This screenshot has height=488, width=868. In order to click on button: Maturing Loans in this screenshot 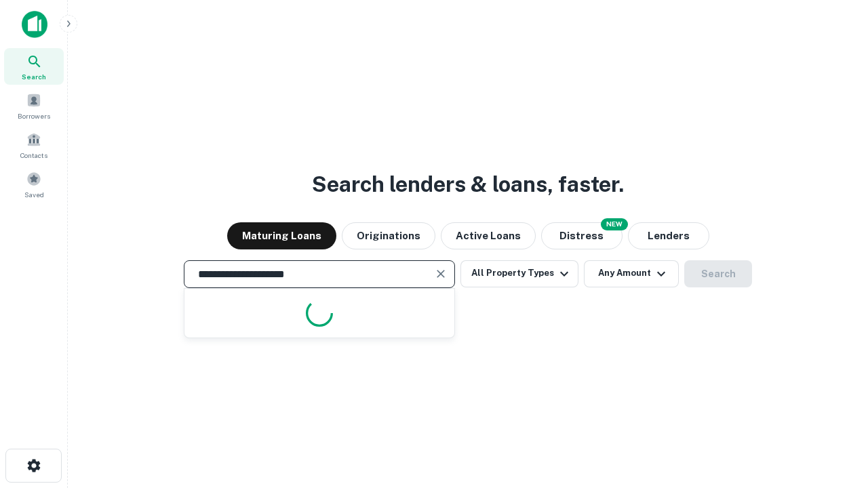, I will do `click(282, 236)`.